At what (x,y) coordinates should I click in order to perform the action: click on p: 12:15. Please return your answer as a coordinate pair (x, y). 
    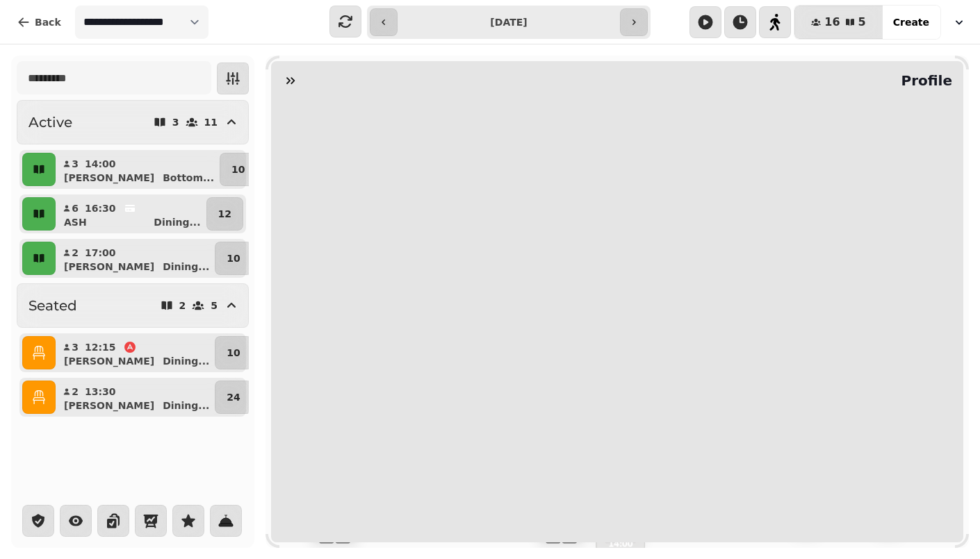
    Looking at the image, I should click on (100, 347).